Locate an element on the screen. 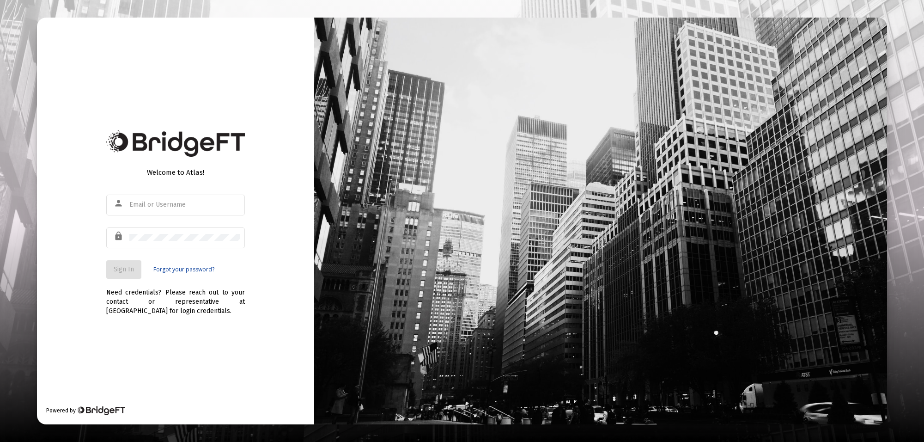 The height and width of the screenshot is (442, 924). div: Powered by is located at coordinates (85, 410).